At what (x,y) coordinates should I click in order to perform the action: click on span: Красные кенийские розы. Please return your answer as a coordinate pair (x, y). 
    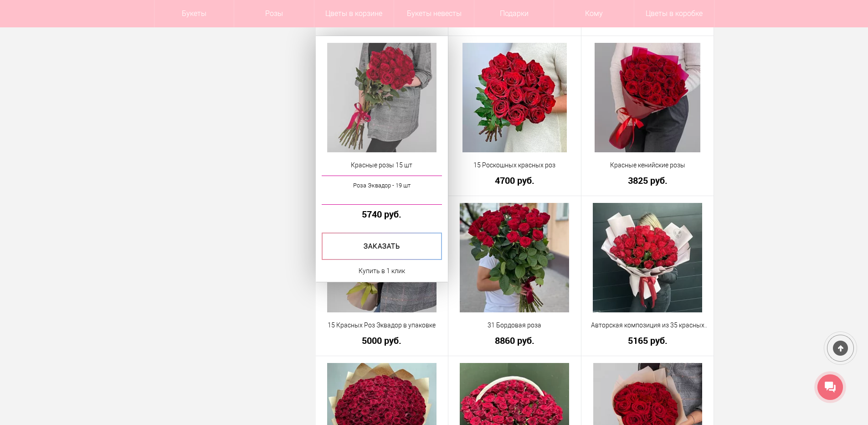
    Looking at the image, I should click on (648, 165).